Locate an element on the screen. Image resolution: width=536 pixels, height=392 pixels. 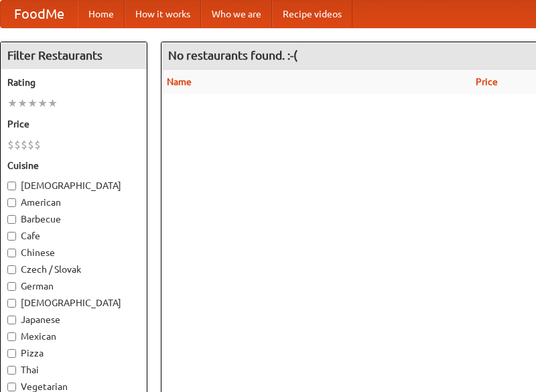
label: Japanese is located at coordinates (74, 319).